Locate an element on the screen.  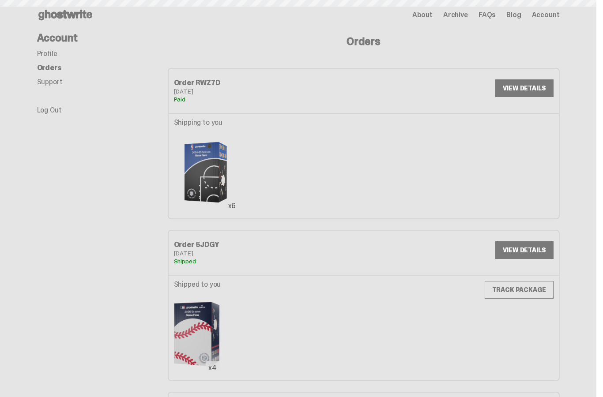
a: TRACK PACKAGE is located at coordinates (519, 290).